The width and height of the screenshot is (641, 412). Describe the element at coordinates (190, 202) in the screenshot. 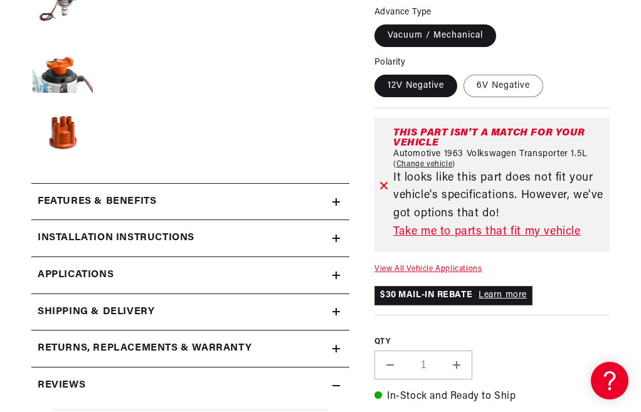

I see `summary: Features & Benefits` at that location.